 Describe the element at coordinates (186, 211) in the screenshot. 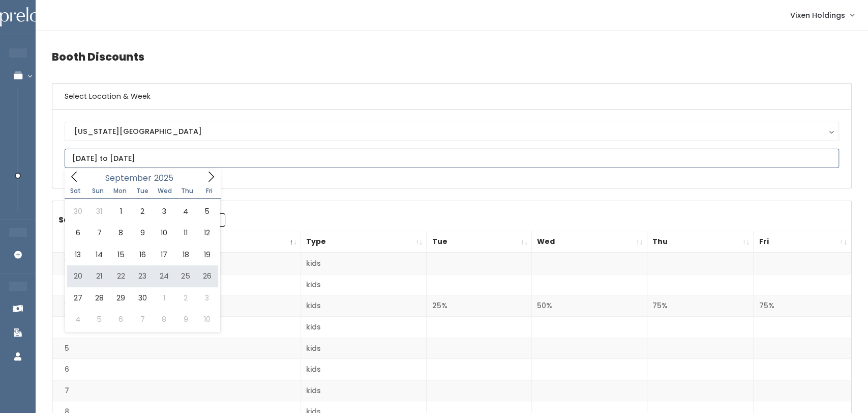

I see `span: September 4, 2025` at that location.